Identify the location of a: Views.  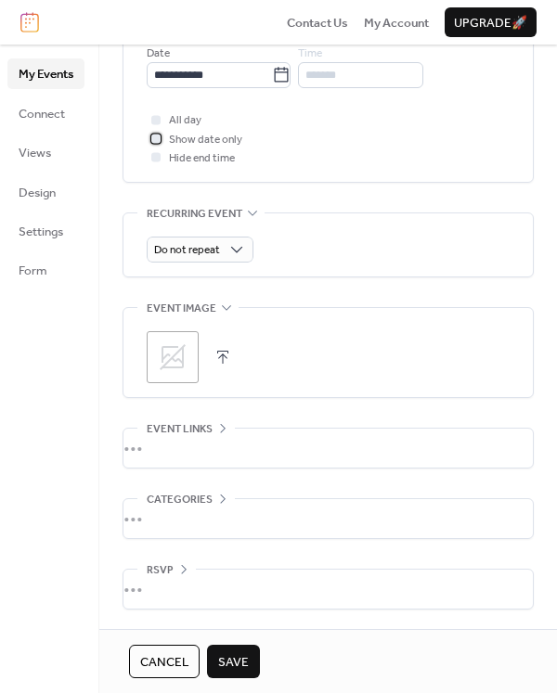
(45, 152).